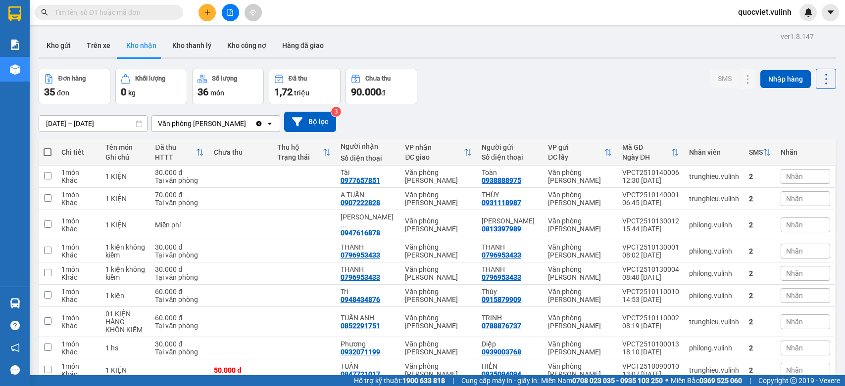 This screenshot has width=845, height=386. What do you see at coordinates (501, 326) in the screenshot?
I see `div: 0788876737` at bounding box center [501, 326].